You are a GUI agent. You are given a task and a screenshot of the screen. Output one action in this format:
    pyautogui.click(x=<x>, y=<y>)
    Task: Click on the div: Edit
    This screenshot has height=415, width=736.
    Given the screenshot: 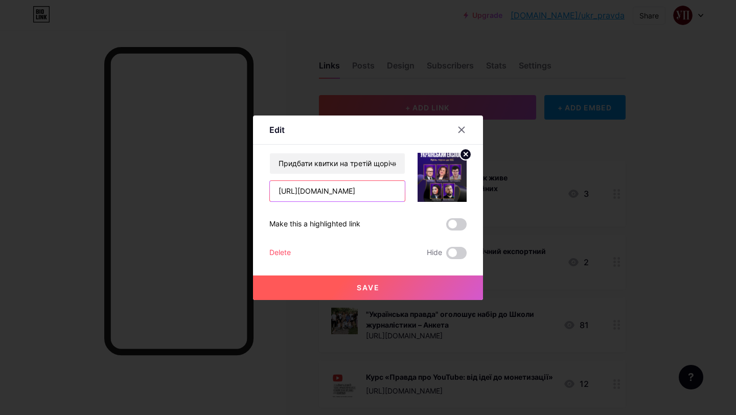 What is the action you would take?
    pyautogui.click(x=277, y=130)
    